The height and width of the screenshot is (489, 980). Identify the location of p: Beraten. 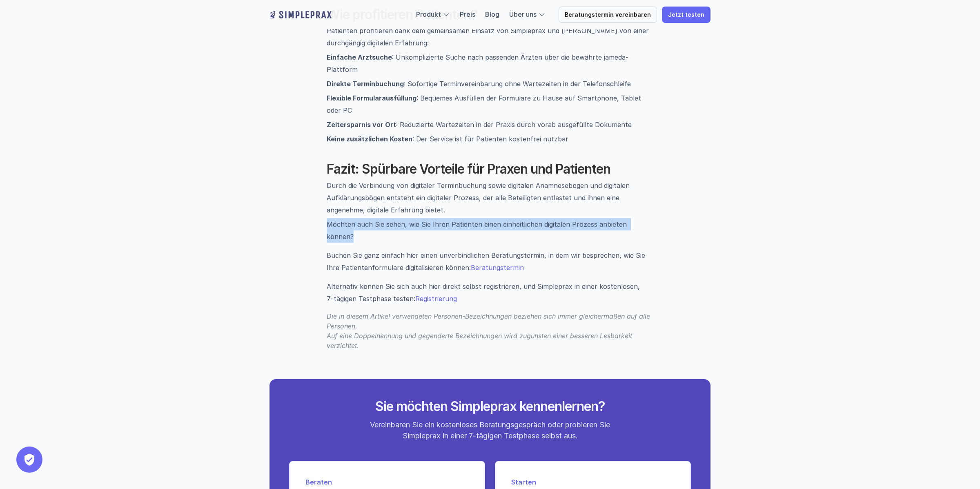
(387, 482).